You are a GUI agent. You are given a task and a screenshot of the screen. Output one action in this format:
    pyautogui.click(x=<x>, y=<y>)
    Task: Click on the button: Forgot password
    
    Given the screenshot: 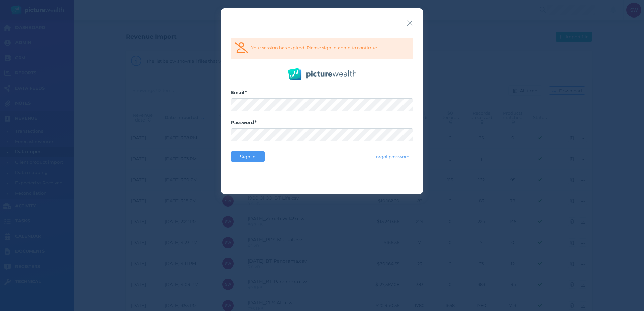 What is the action you would take?
    pyautogui.click(x=391, y=157)
    